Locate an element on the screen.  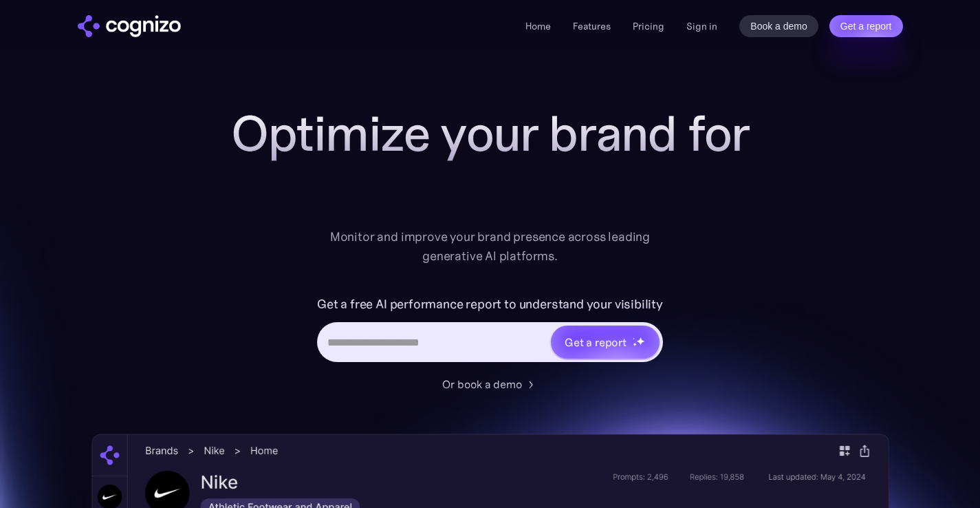
a: Get a reportstarstarstar is located at coordinates (606, 342).